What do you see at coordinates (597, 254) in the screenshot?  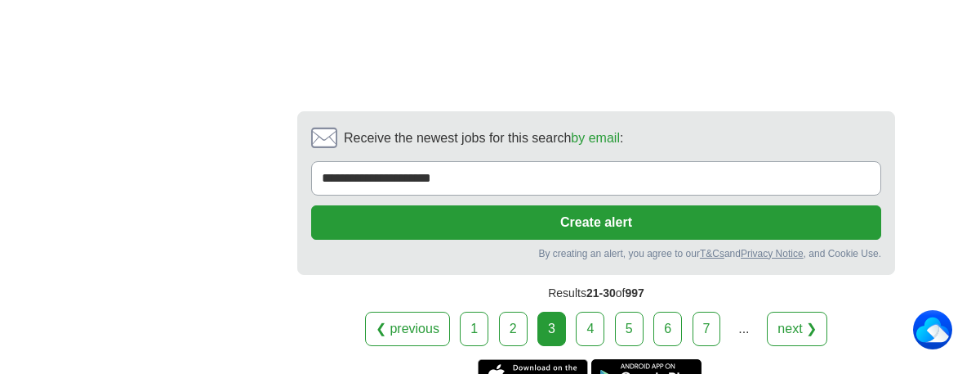 I see `div: By creating an alert, you agree to our and , and Cookie Use.` at bounding box center [597, 254].